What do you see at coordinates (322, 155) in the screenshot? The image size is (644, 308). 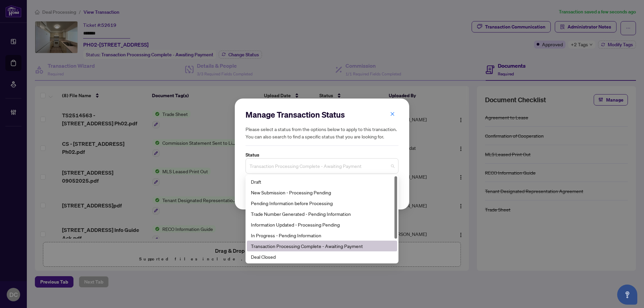 I see `label: Status` at bounding box center [322, 155].